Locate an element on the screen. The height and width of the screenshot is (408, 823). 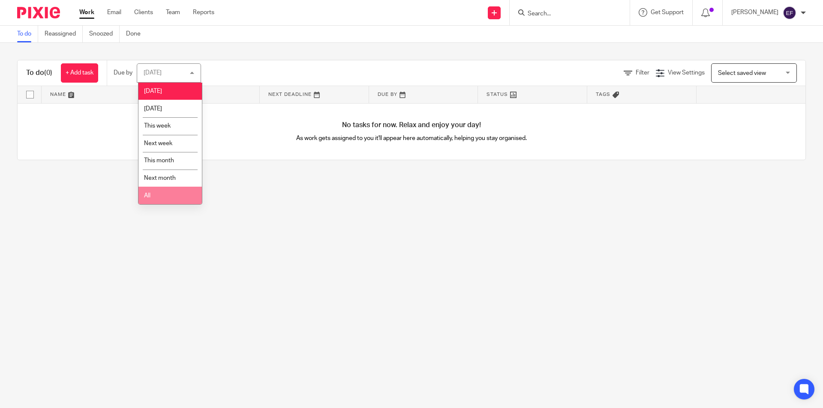
a: Reports is located at coordinates (204, 12).